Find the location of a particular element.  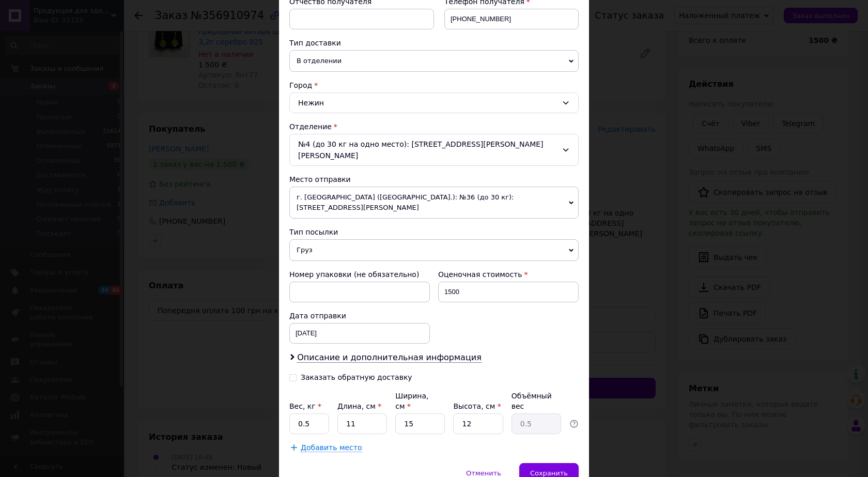

div: Нежин is located at coordinates (434, 103).